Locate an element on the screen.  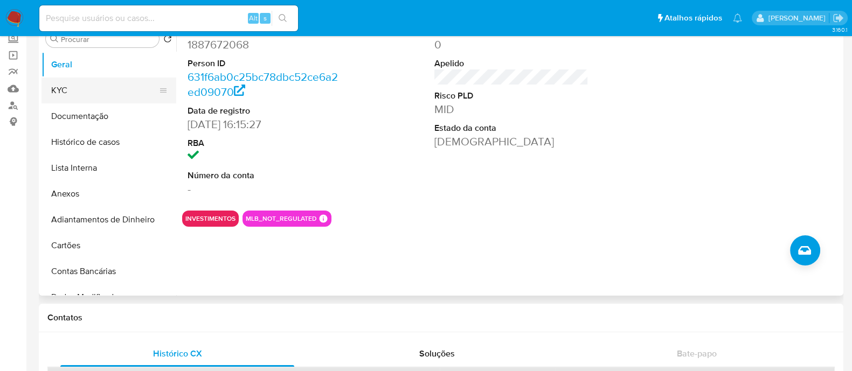
input: Procurar is located at coordinates (108, 39).